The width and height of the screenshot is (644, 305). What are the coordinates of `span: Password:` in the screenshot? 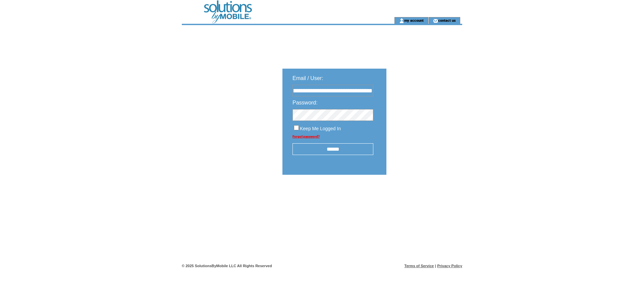 It's located at (305, 103).